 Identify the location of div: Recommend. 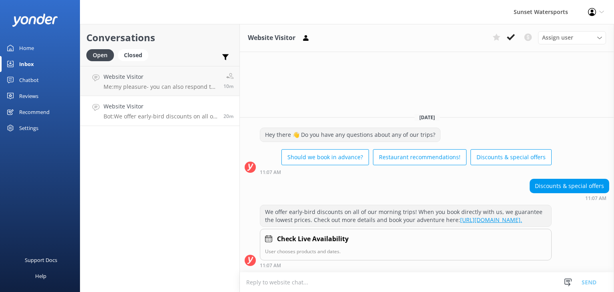
(34, 112).